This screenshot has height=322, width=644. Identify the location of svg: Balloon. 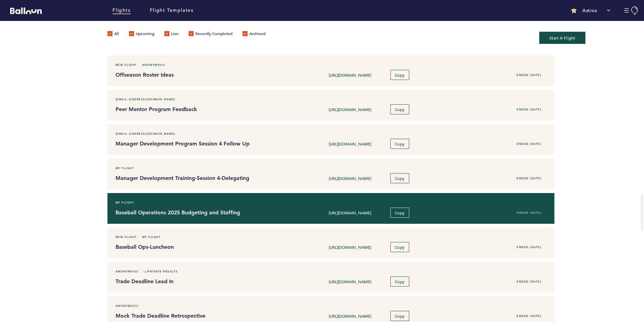
(26, 11).